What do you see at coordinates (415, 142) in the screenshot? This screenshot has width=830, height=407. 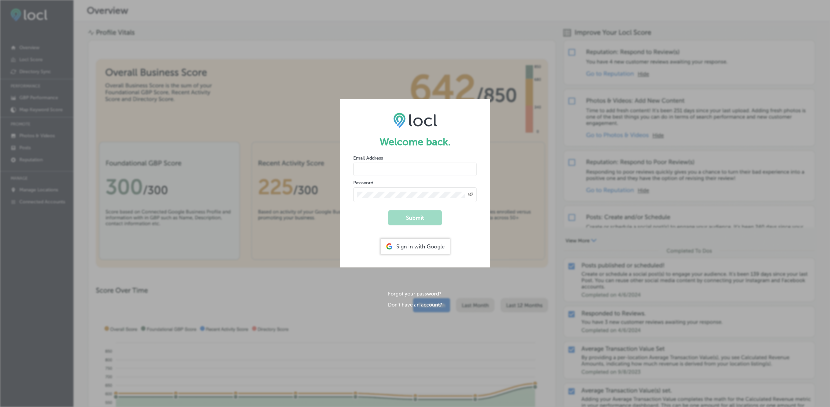 I see `h1: Welcome back.` at bounding box center [415, 142].